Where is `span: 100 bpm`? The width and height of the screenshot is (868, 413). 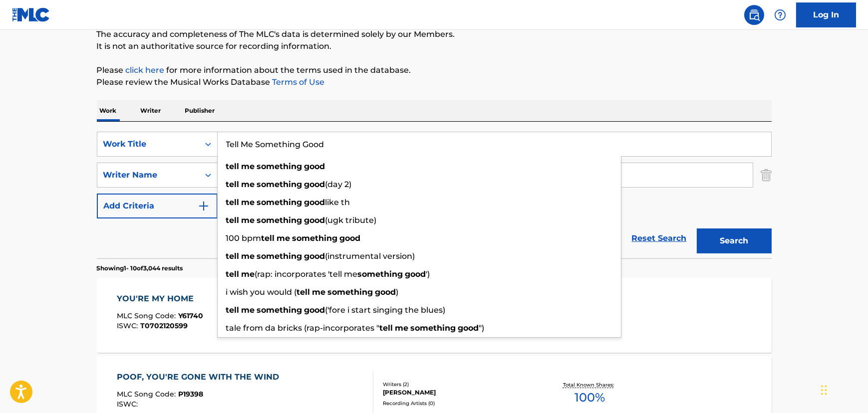 span: 100 bpm is located at coordinates (243, 238).